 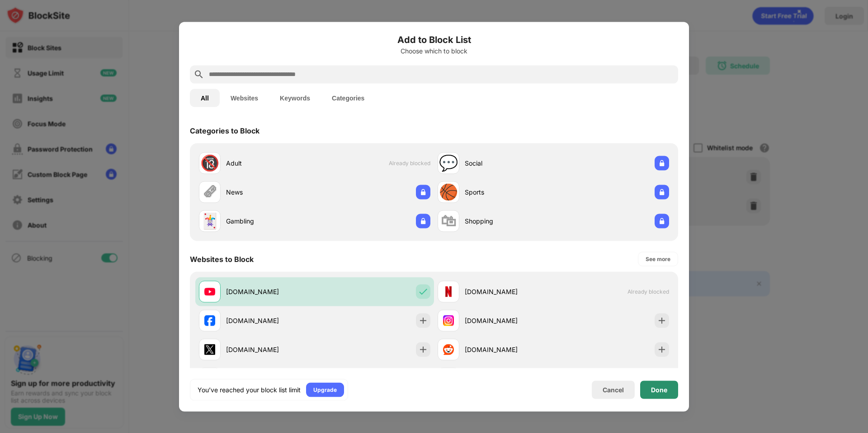 I want to click on div: Categories to Block, so click(x=225, y=131).